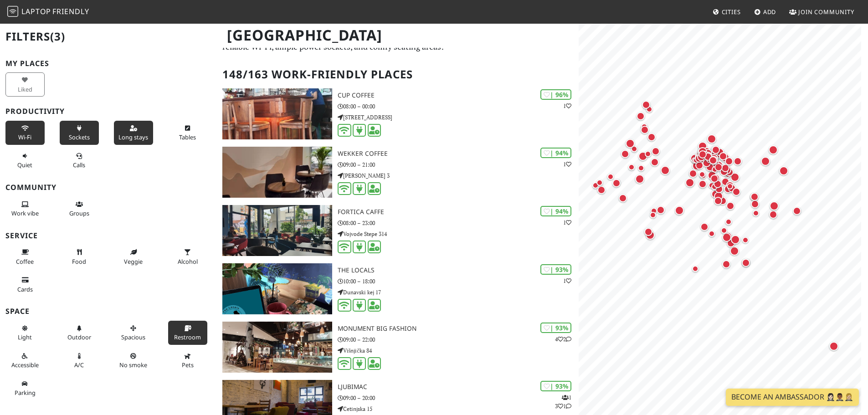 The image size is (868, 415). Describe the element at coordinates (188, 256) in the screenshot. I see `button: Alcohol` at that location.